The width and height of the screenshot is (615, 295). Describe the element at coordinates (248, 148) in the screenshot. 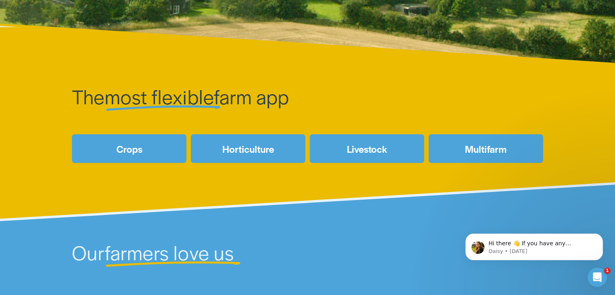

I see `a: Horticulture` at that location.